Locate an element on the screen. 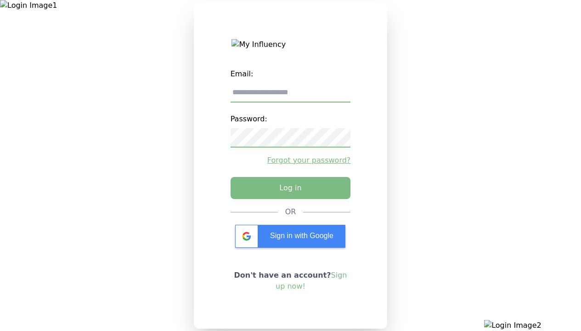  button: Log in is located at coordinates (291, 188).